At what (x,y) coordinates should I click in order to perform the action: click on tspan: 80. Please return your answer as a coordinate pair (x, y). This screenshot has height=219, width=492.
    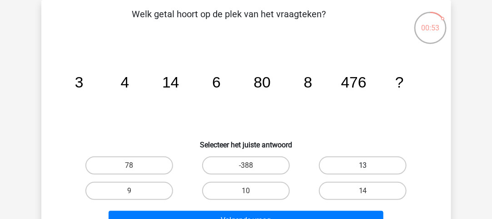
    Looking at the image, I should click on (261, 82).